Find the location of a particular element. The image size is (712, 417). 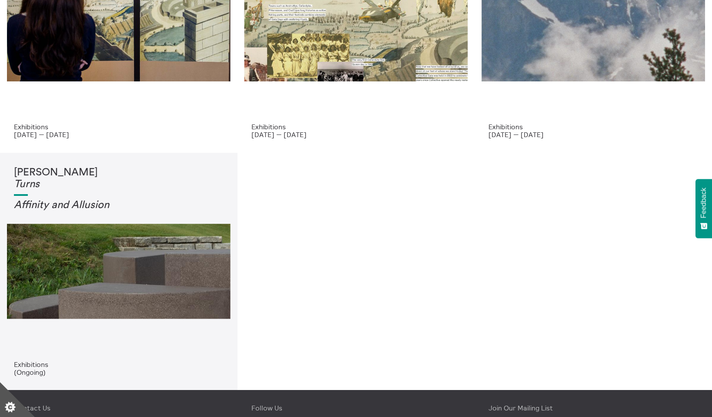

em: Affinity and Allusi is located at coordinates (56, 205).